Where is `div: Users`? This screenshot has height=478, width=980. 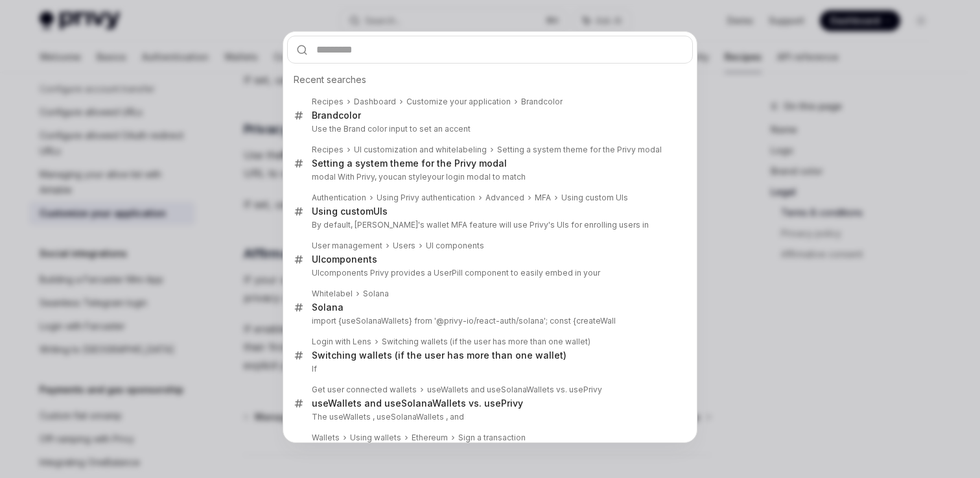
div: Users is located at coordinates (404, 246).